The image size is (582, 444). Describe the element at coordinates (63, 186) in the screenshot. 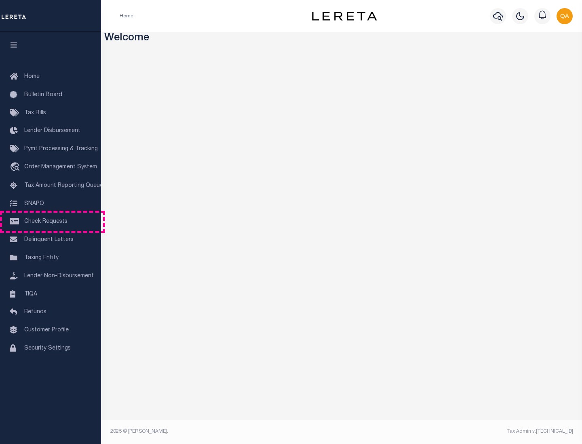

I see `span: Tax Amount Reporting Queue` at that location.